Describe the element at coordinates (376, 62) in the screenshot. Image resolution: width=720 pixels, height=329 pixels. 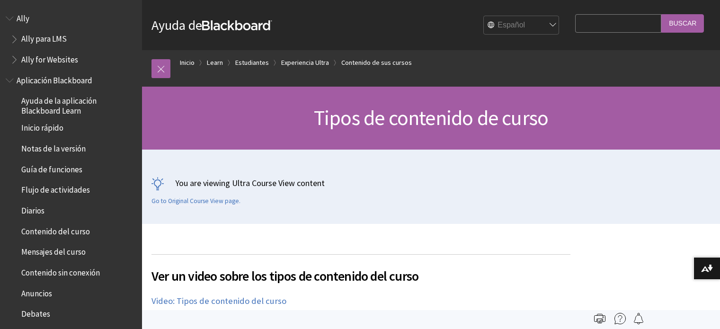
I see `a: Contenido de sus cursos` at that location.